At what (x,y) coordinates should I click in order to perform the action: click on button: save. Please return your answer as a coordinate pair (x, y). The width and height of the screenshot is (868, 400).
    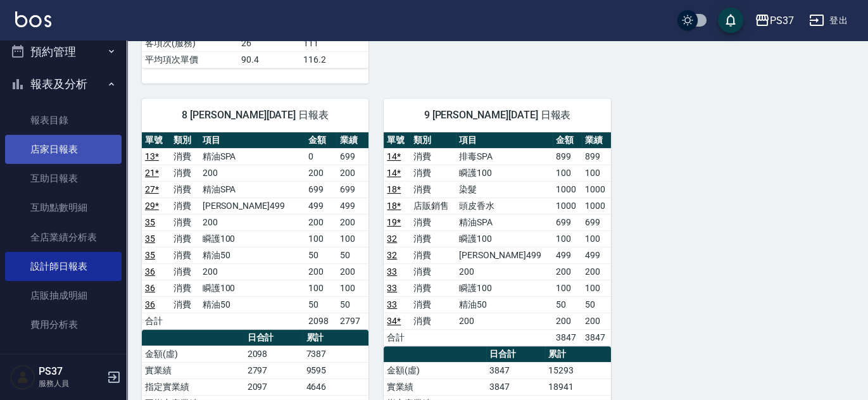
    Looking at the image, I should click on (730, 20).